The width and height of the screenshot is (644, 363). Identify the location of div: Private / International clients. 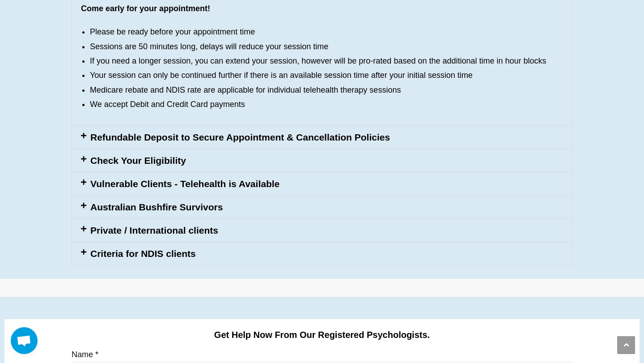
(322, 230).